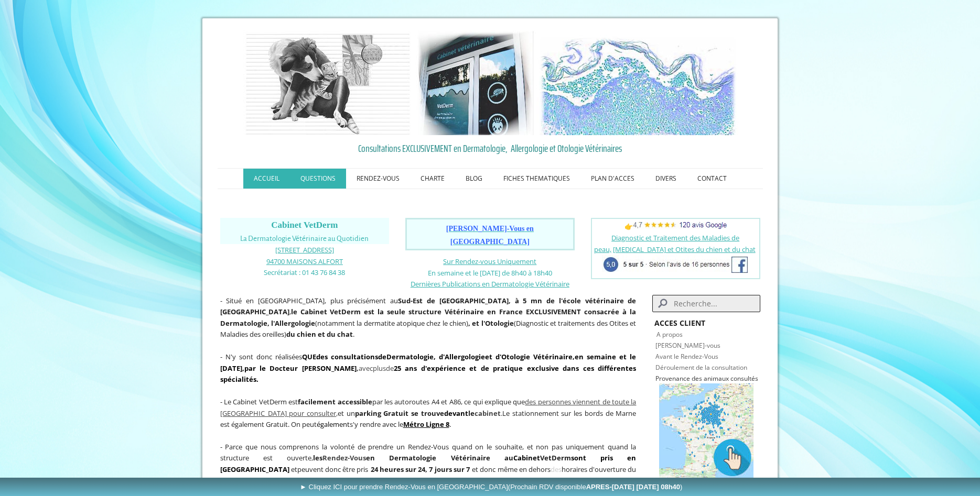 The width and height of the screenshot is (980, 496). What do you see at coordinates (527, 458) in the screenshot?
I see `span: Cabinet` at bounding box center [527, 458].